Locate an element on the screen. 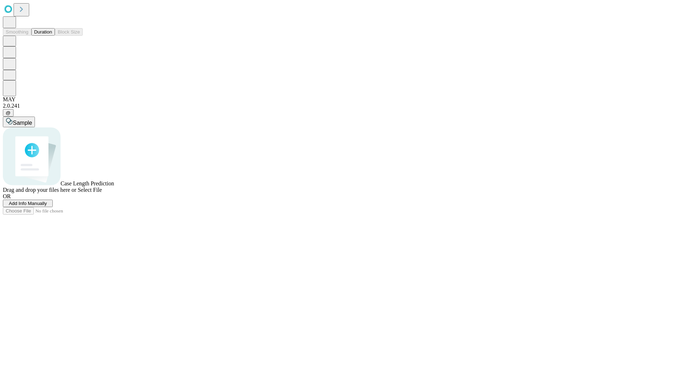 Image resolution: width=684 pixels, height=385 pixels. button: Sample is located at coordinates (19, 122).